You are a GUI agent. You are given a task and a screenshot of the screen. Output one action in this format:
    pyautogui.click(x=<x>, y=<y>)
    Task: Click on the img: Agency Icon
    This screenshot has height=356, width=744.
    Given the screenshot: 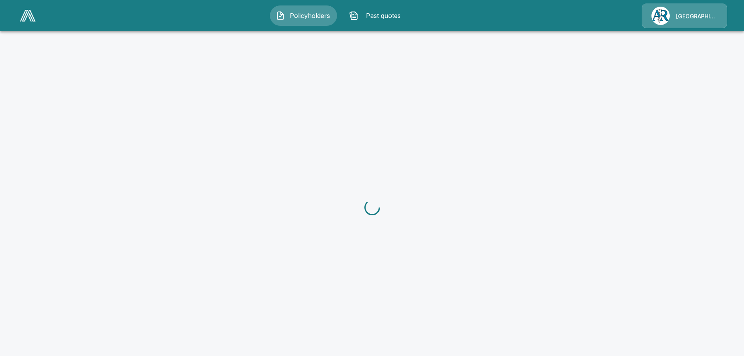 What is the action you would take?
    pyautogui.click(x=661, y=16)
    